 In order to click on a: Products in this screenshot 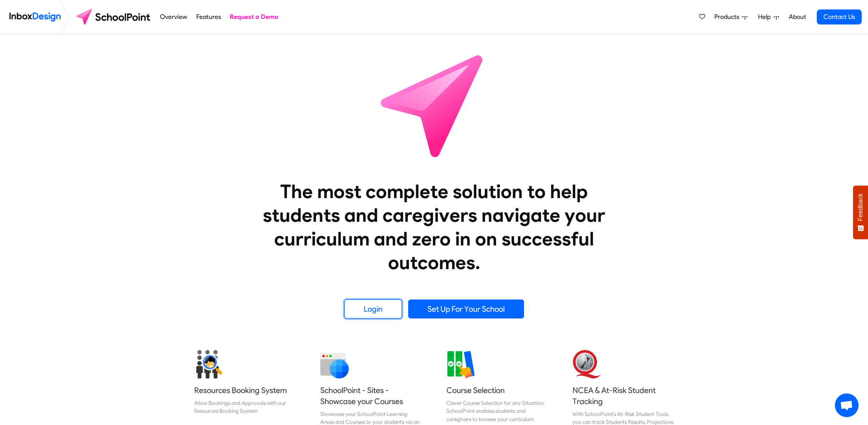, I will do `click(731, 17)`.